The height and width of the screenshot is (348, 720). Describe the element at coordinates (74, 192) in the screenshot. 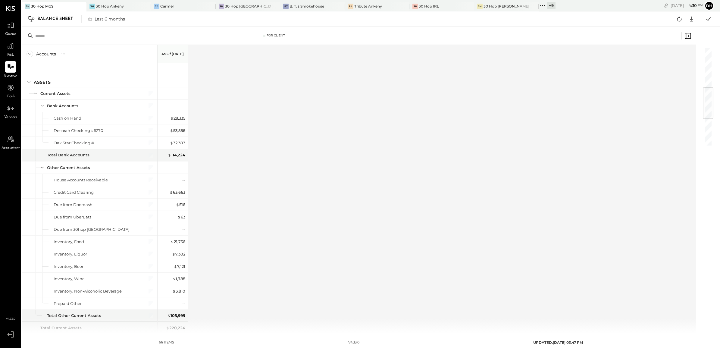

I see `div: Credit Card Clearing` at that location.